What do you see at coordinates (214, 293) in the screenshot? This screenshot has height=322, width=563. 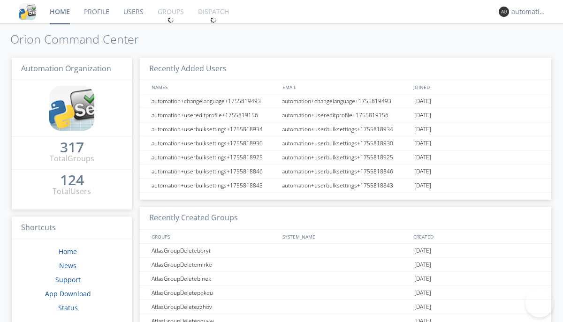 I see `div: AtlasGroupDeletepqkqu` at bounding box center [214, 293].